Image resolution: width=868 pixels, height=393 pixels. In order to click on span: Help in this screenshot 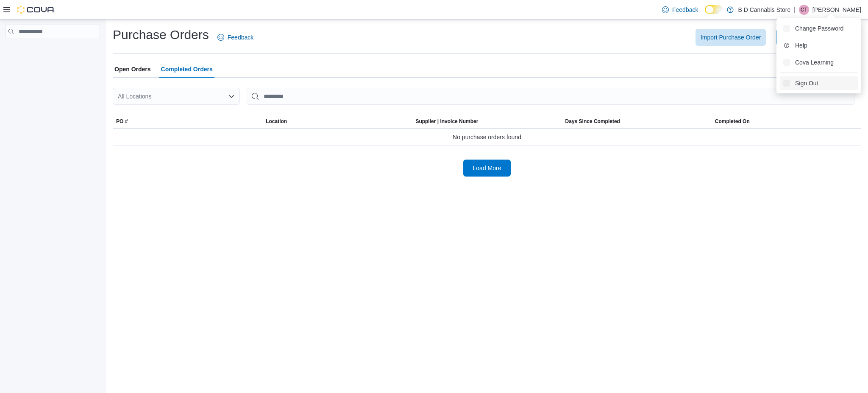, I will do `click(801, 45)`.